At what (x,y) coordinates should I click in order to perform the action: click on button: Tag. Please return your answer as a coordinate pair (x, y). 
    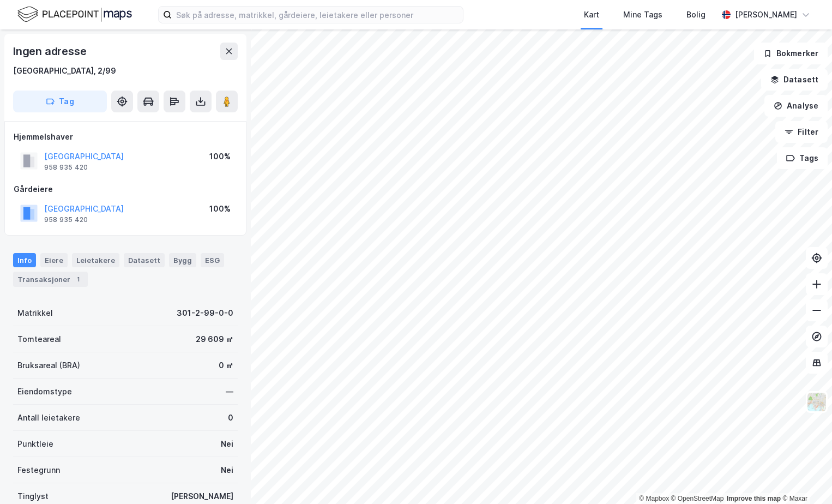
    Looking at the image, I should click on (60, 101).